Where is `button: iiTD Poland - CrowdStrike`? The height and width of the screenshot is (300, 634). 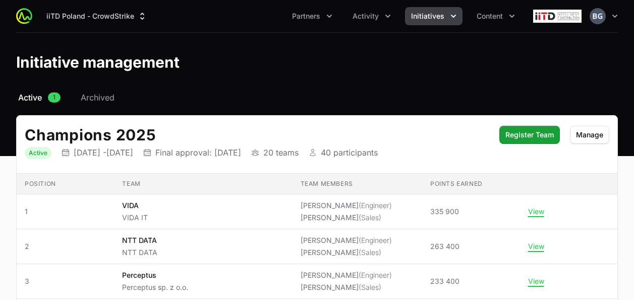 button: iiTD Poland - CrowdStrike is located at coordinates (97, 16).